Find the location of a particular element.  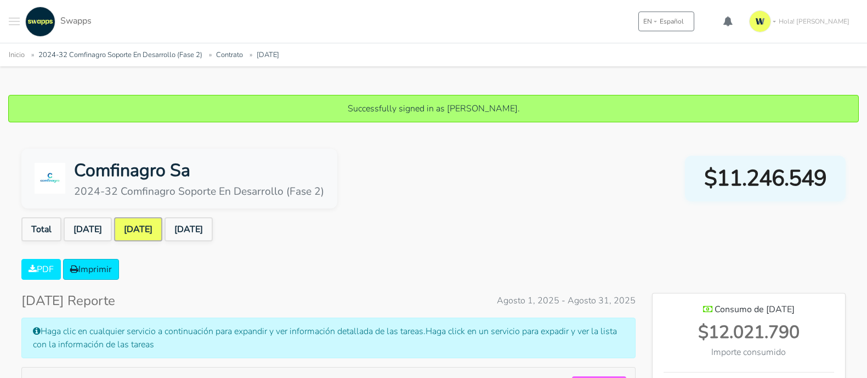

a: Contrato is located at coordinates (229, 55).